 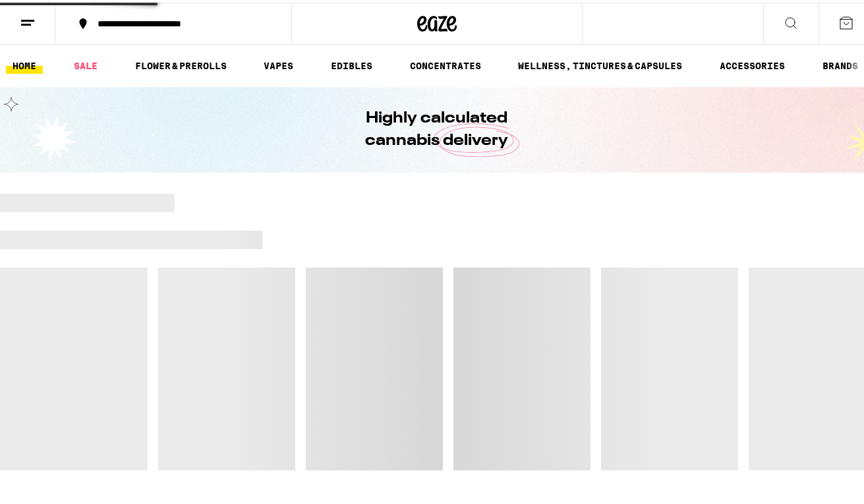 What do you see at coordinates (351, 63) in the screenshot?
I see `a: EDIBLES` at bounding box center [351, 63].